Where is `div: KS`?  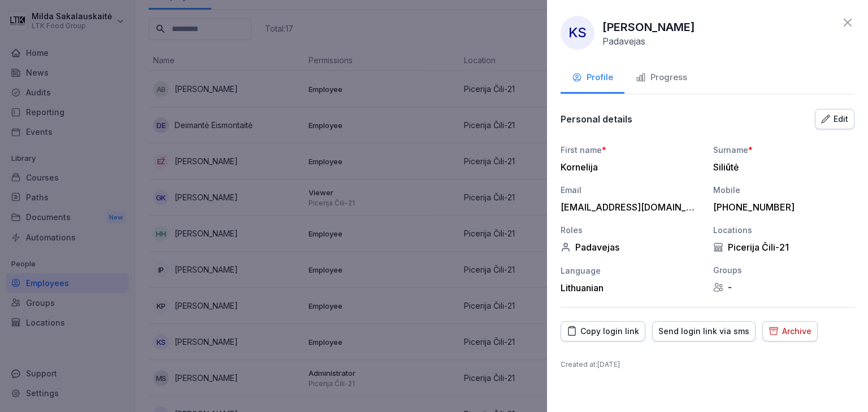
div: KS is located at coordinates (578, 33).